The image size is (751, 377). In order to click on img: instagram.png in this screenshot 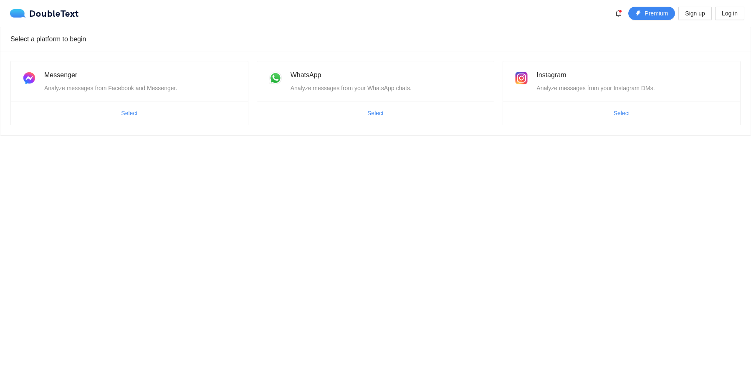, I will do `click(522, 78)`.